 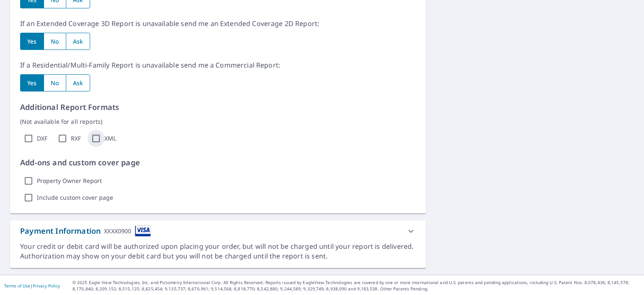 What do you see at coordinates (86, 231) in the screenshot?
I see `div: Payment Information` at bounding box center [86, 231].